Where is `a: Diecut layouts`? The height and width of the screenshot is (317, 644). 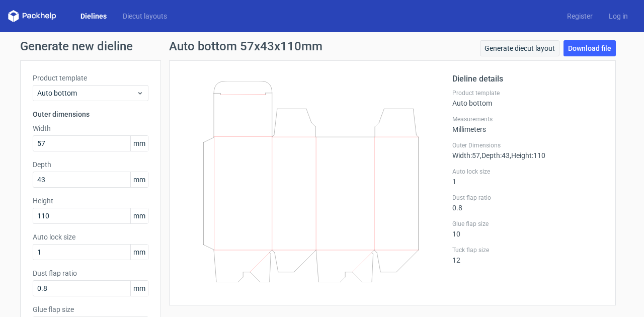
a: Diecut layouts is located at coordinates (145, 16).